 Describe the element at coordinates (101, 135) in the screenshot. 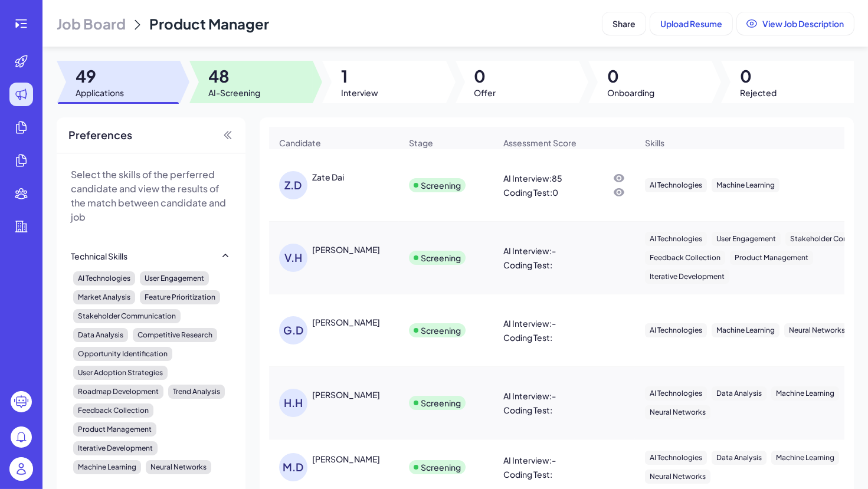

I see `span: Preferences` at that location.